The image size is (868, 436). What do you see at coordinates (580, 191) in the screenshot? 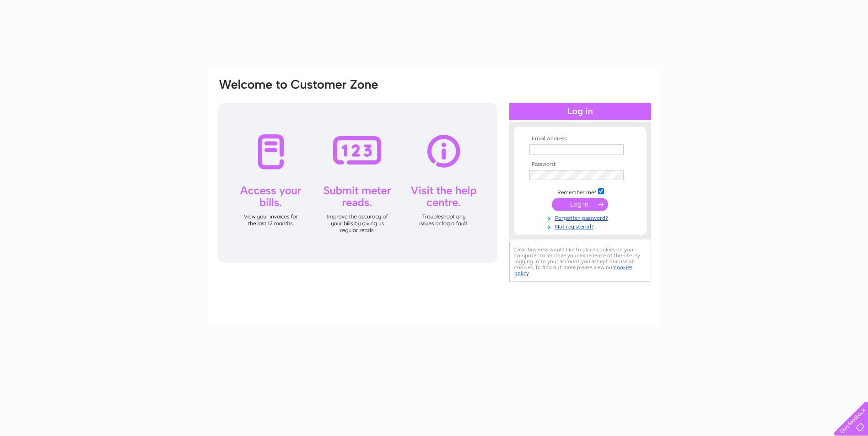
I see `td: Remember me?` at bounding box center [580, 191].